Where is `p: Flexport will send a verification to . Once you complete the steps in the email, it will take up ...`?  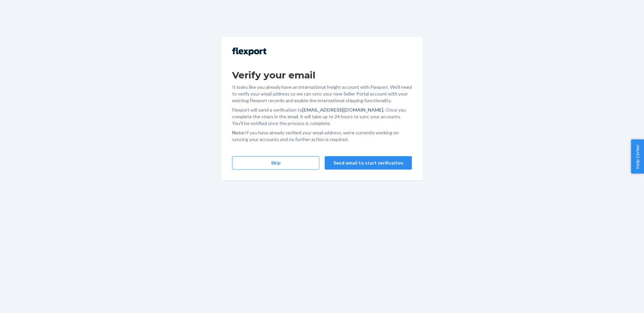 p: Flexport will send a verification to . Once you complete the steps in the email, it will take up ... is located at coordinates (322, 117).